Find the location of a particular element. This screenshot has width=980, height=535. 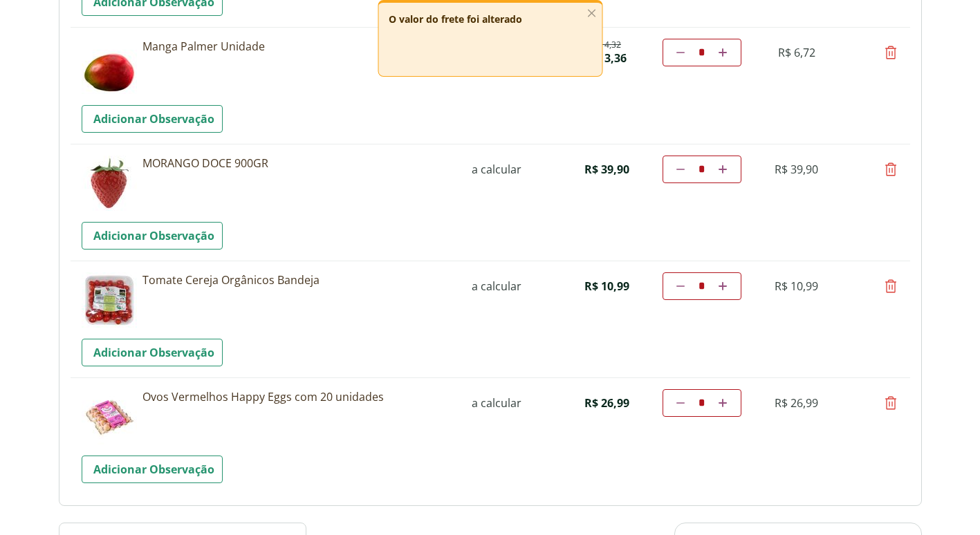

a: Ovos Vermelhos Happy Eggs com 20 unidades is located at coordinates (295, 397).